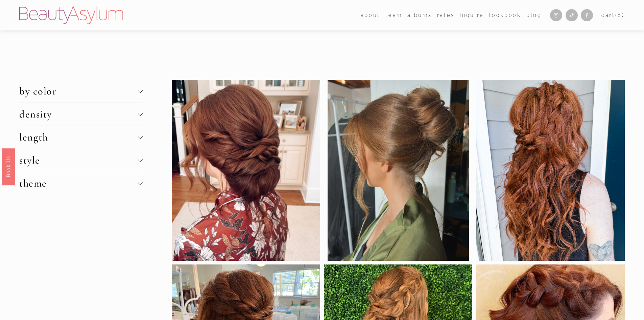 The width and height of the screenshot is (644, 320). Describe the element at coordinates (81, 160) in the screenshot. I see `button: style` at that location.